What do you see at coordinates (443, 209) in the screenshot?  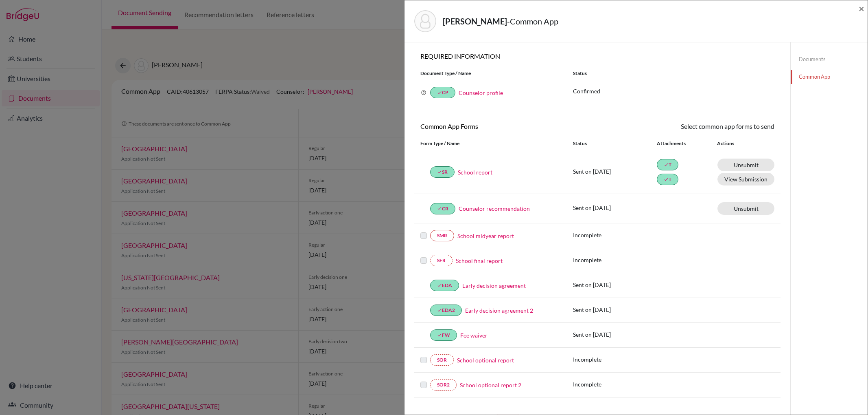 I see `a: doneCR` at bounding box center [443, 209].